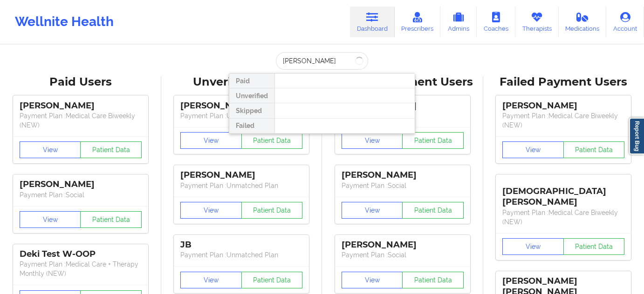 This screenshot has width=644, height=294. Describe the element at coordinates (637, 136) in the screenshot. I see `a: Report Bug` at that location.